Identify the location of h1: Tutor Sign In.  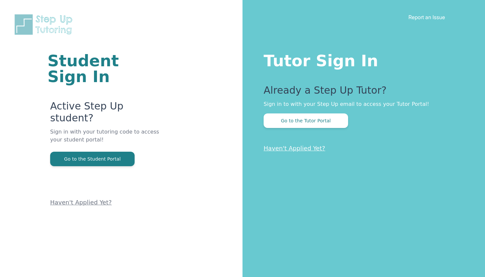
(361, 59).